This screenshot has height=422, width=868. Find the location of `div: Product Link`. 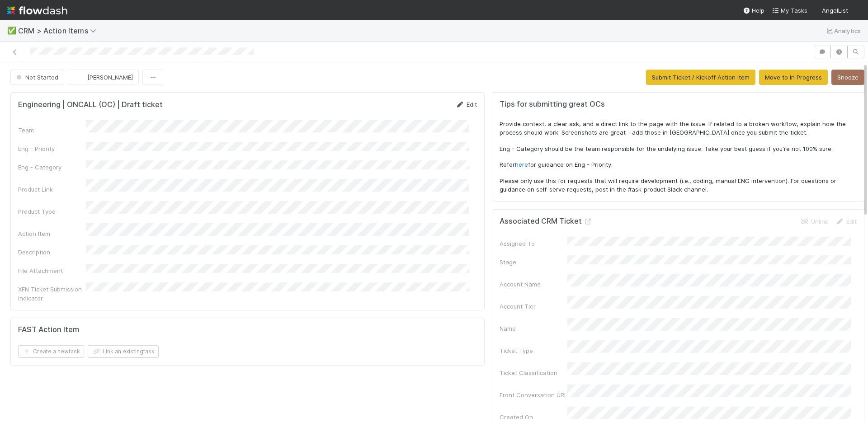

div: Product Link is located at coordinates (52, 189).